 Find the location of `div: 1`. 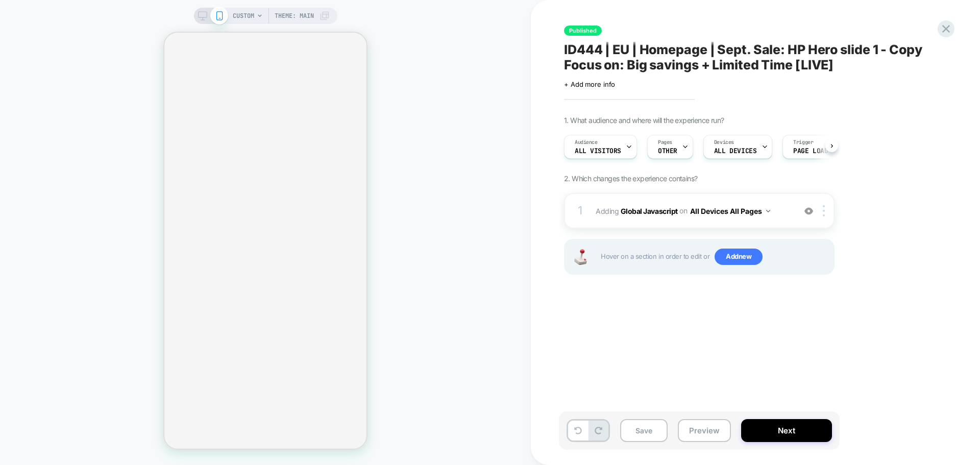

div: 1 is located at coordinates (580, 211).